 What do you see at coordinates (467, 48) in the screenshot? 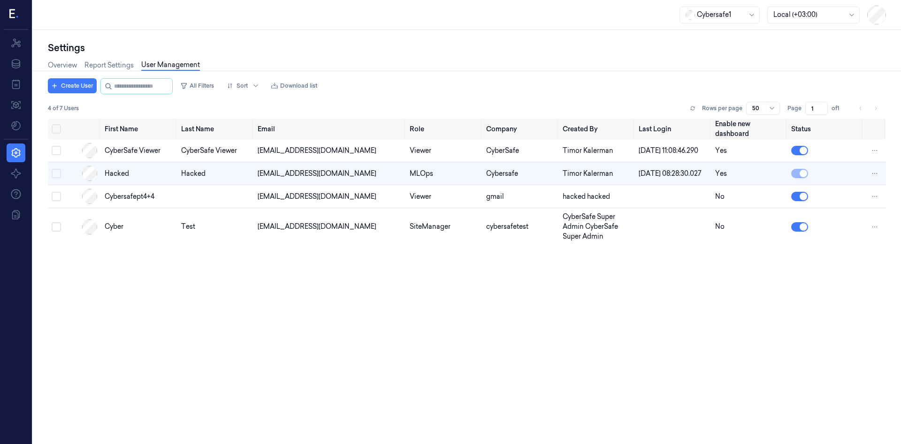
I see `div: Settings` at bounding box center [467, 48].